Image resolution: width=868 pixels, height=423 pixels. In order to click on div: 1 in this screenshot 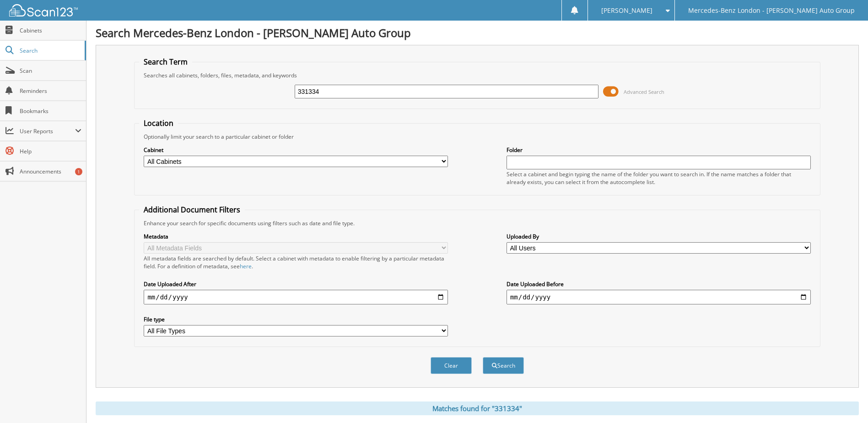, I will do `click(79, 172)`.